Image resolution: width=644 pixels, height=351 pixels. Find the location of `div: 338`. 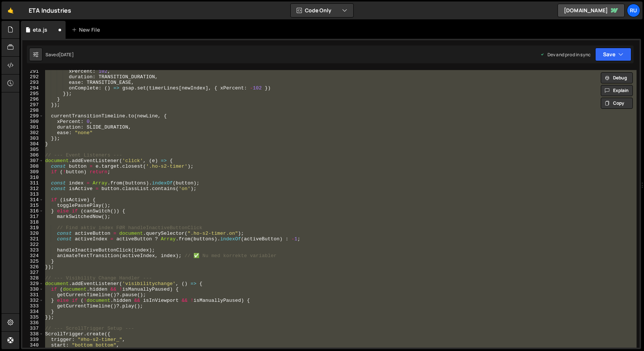

div: 338 is located at coordinates (33, 333).